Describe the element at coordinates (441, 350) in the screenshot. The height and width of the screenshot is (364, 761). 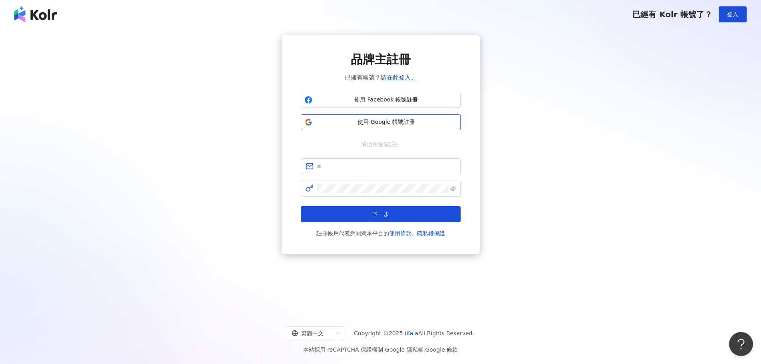
I see `a: Google 條款` at that location.